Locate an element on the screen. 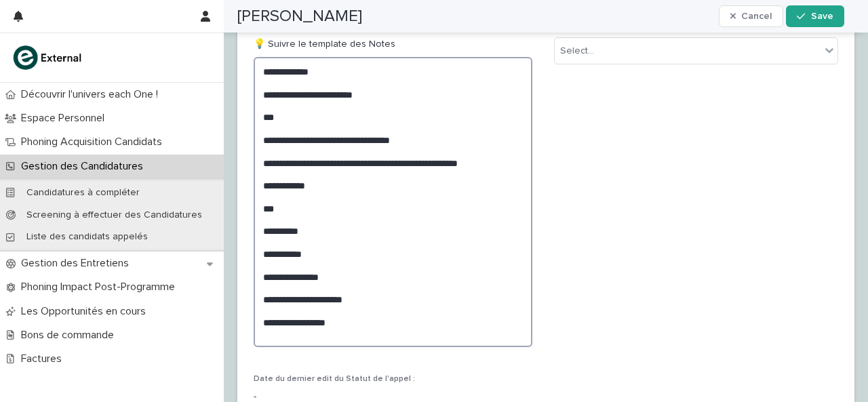 Image resolution: width=868 pixels, height=402 pixels. span: Save is located at coordinates (822, 17).